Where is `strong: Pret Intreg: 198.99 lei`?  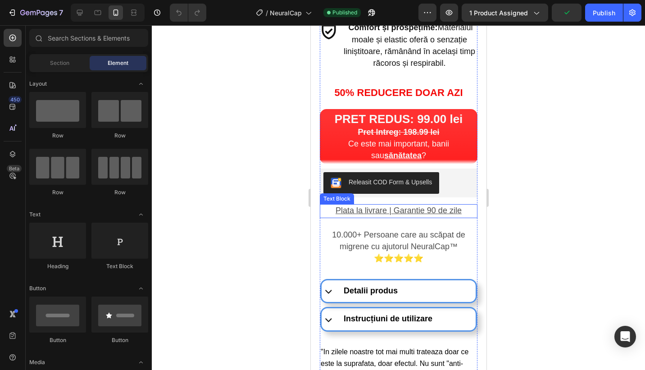
strong: Pret Intreg: 198.99 lei is located at coordinates (87, 107).